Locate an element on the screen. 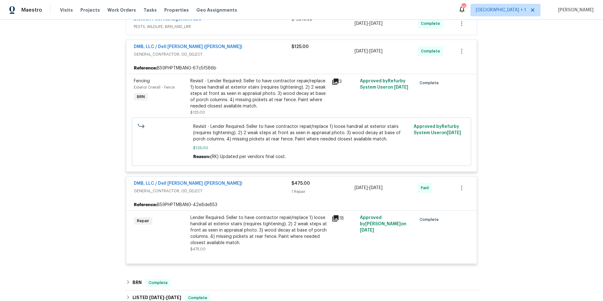 This screenshot has height=301, width=603. span: Properties is located at coordinates (176, 10).